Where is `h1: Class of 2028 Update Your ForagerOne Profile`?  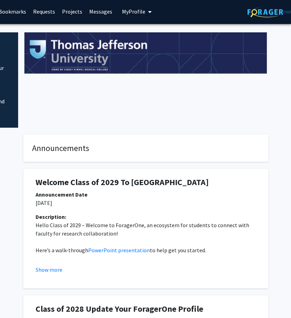 h1: Class of 2028 Update Your ForagerOne Profile is located at coordinates (146, 309).